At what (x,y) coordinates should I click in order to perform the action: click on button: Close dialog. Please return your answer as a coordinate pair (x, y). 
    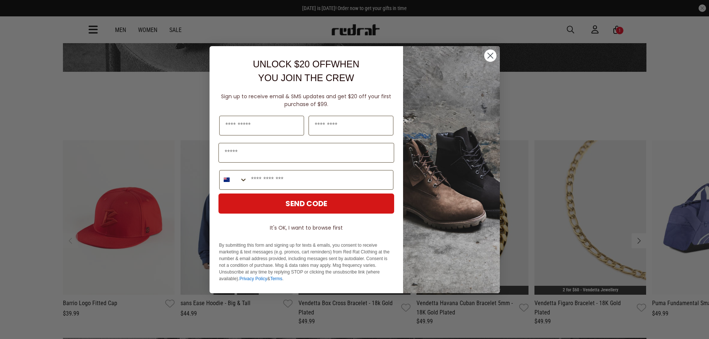
    Looking at the image, I should click on (490, 55).